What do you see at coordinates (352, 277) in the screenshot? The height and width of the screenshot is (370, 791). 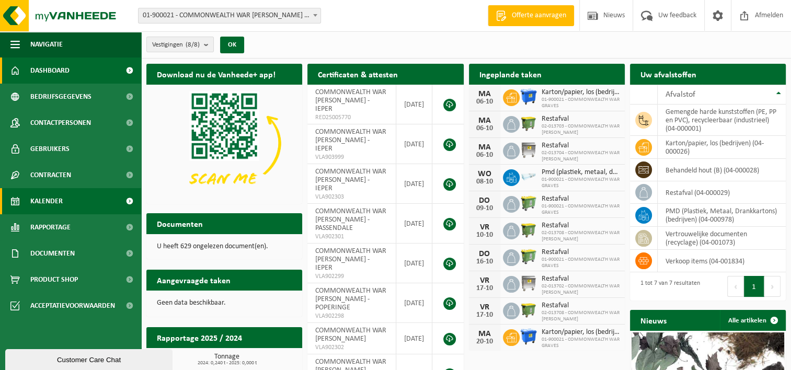 I see `span: VLA902299` at bounding box center [352, 277].